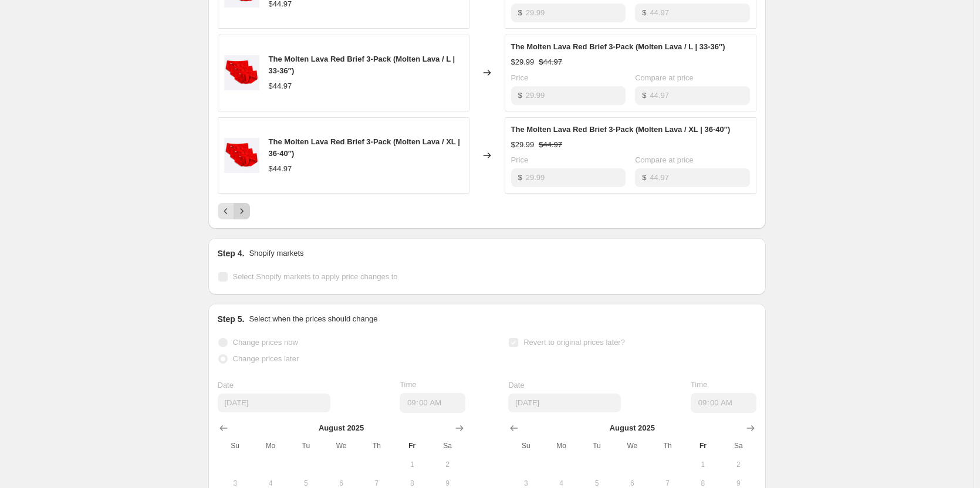  I want to click on span: Select Shopify markets to apply price changes to, so click(315, 276).